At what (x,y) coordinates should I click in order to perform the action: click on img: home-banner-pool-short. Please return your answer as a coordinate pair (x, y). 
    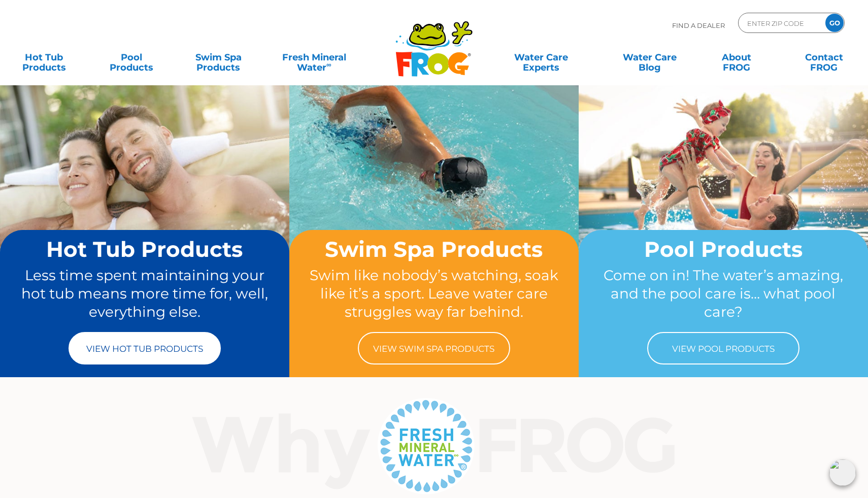
    Looking at the image, I should click on (723, 193).